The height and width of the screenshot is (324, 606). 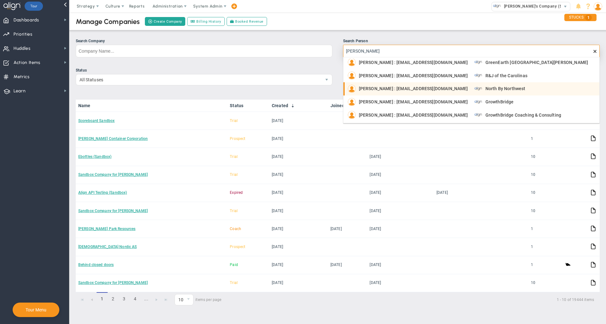 What do you see at coordinates (20, 91) in the screenshot?
I see `span: Learn` at bounding box center [20, 91].